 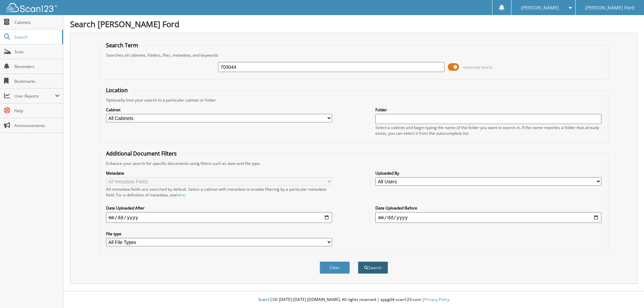 I want to click on label: Date Uploaded After, so click(x=219, y=208).